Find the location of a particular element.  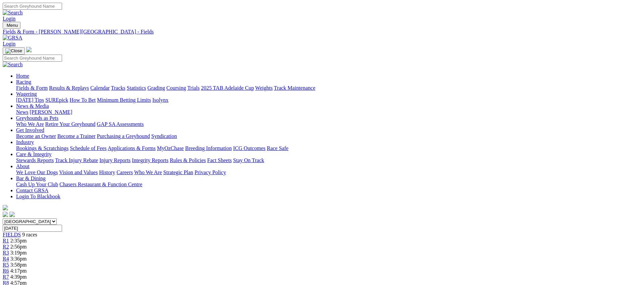

a: News is located at coordinates (22, 112).